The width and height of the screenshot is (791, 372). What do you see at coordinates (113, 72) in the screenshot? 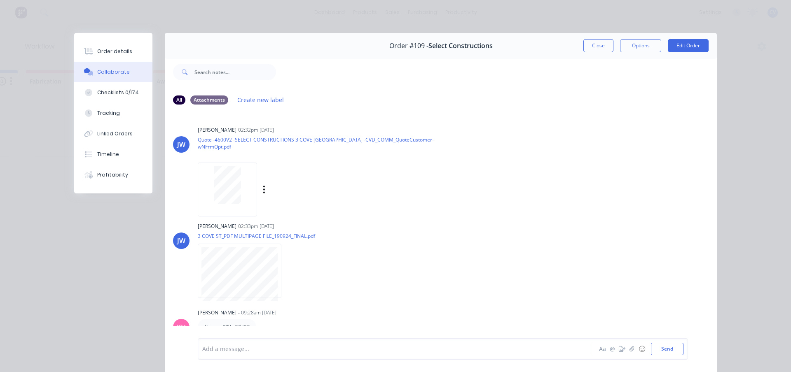
I see `button: Collaborate` at bounding box center [113, 72].